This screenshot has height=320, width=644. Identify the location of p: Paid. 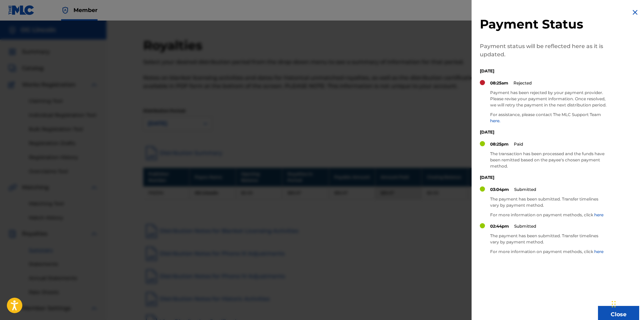
(518, 144).